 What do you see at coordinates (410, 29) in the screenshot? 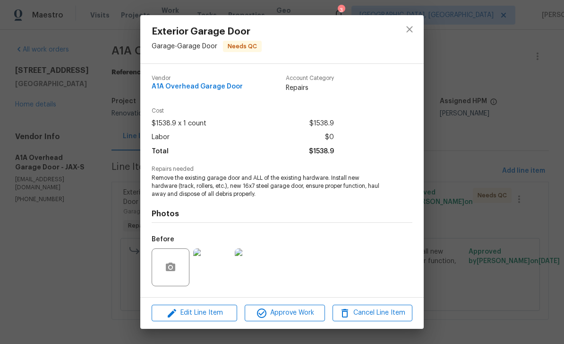
I see `button: close` at bounding box center [410, 29].